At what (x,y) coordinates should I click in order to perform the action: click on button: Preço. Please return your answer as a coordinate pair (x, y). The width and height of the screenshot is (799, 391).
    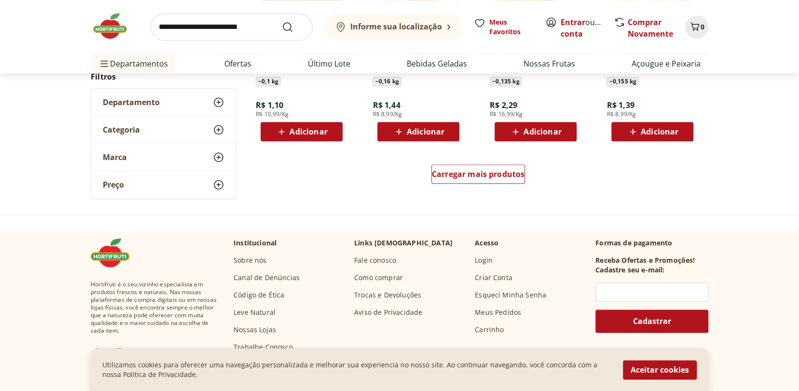
    Looking at the image, I should click on (164, 185).